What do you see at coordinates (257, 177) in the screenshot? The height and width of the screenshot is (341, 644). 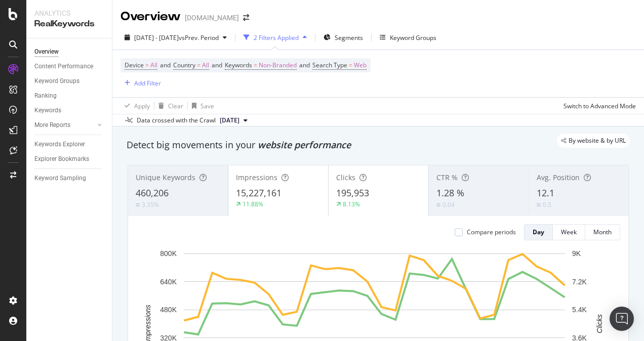 I see `span: Impressions` at bounding box center [257, 177].